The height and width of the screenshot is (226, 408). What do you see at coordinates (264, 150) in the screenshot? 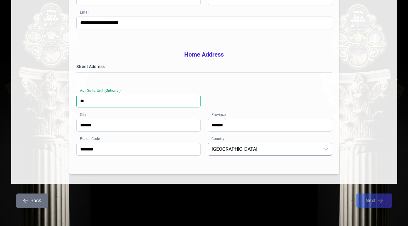
I see `span: United Kingdom` at bounding box center [264, 150].